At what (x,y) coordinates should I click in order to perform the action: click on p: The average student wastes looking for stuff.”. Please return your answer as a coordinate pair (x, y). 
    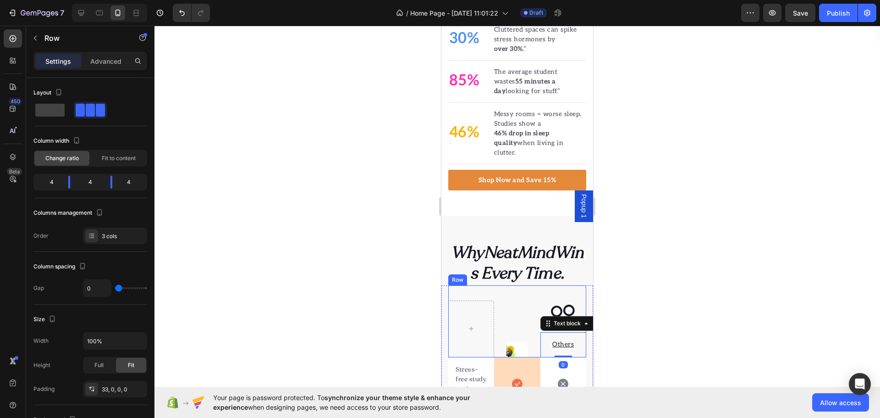
    Looking at the image, I should click on (98, 55).